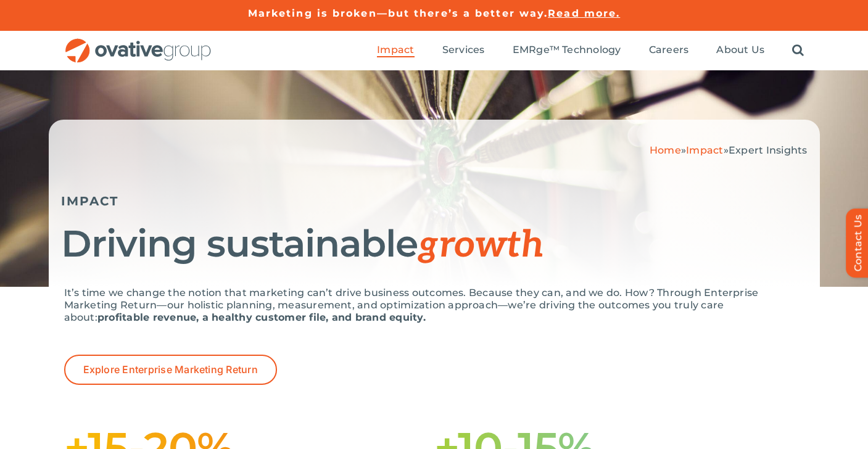 Image resolution: width=868 pixels, height=449 pixels. I want to click on span: EMRge™ Technology, so click(567, 50).